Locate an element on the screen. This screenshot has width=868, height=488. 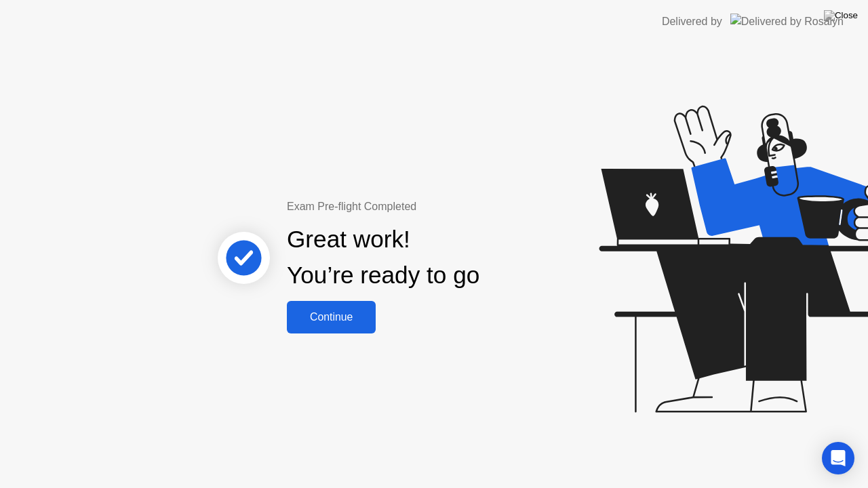
img: Close is located at coordinates (841, 15).